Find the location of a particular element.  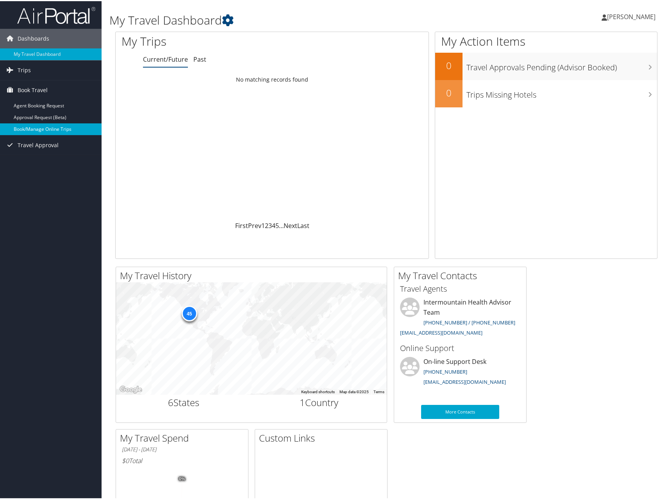

h2: My Travel History is located at coordinates (253, 275).